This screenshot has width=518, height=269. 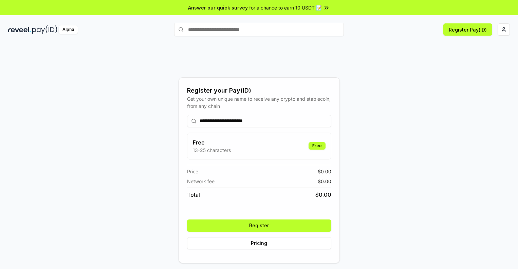 What do you see at coordinates (218, 7) in the screenshot?
I see `span: Answer our quick survey` at bounding box center [218, 7].